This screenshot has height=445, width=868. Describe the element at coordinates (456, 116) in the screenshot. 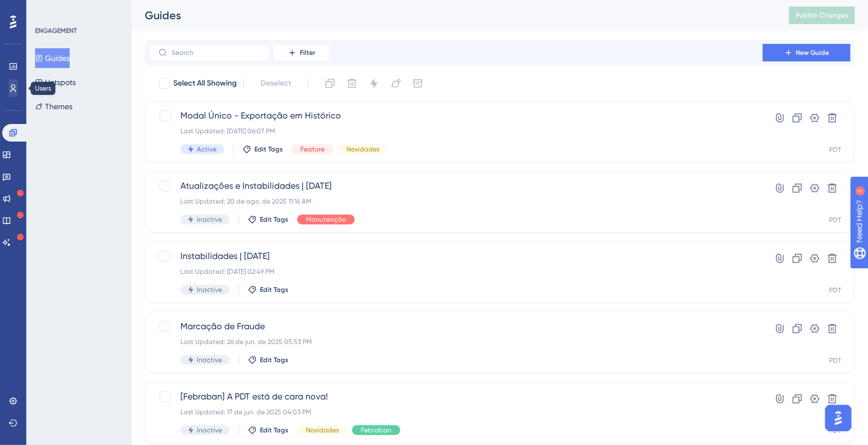

I see `span: Modal Único - Exportação em Histórico` at that location.